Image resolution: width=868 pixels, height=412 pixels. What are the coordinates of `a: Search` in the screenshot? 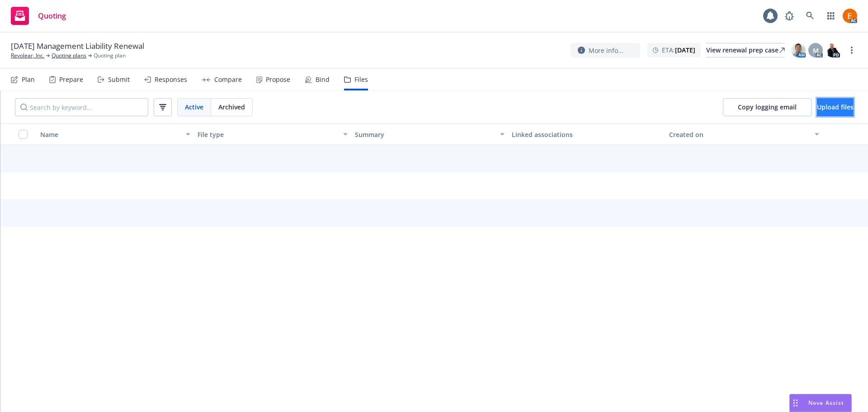 It's located at (810, 15).